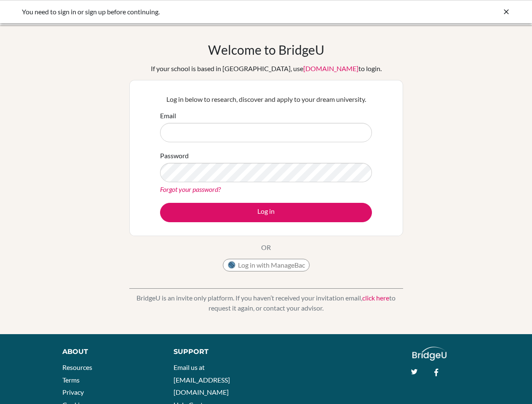 Image resolution: width=532 pixels, height=404 pixels. I want to click on div: About, so click(108, 352).